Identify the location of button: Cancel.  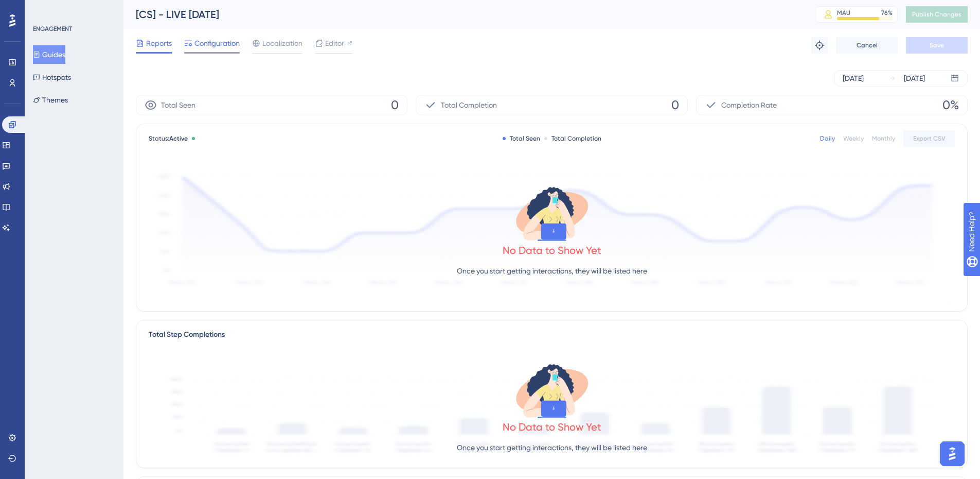
(867, 46).